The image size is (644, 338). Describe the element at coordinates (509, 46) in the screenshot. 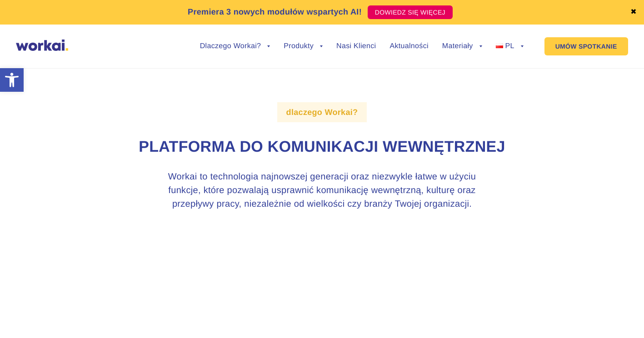

I see `span: PL` at that location.